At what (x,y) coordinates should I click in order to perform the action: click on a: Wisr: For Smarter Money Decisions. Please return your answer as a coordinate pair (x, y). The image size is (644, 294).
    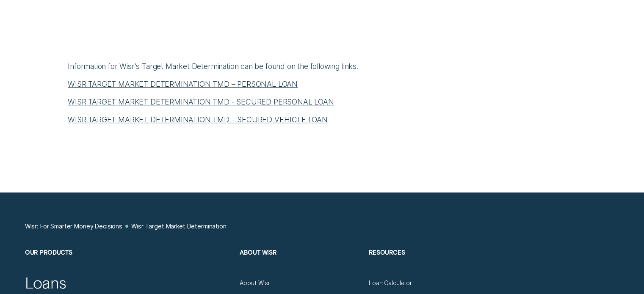
    Looking at the image, I should click on (74, 226).